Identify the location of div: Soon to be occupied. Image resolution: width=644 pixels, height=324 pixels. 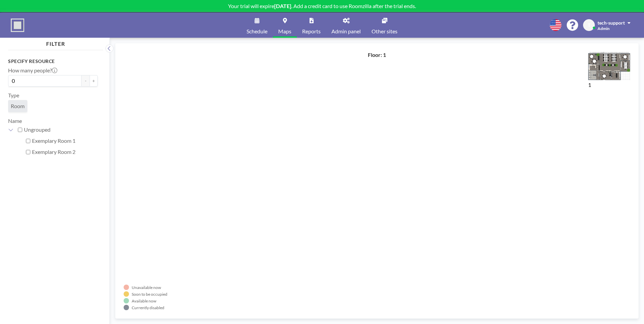
(149, 295).